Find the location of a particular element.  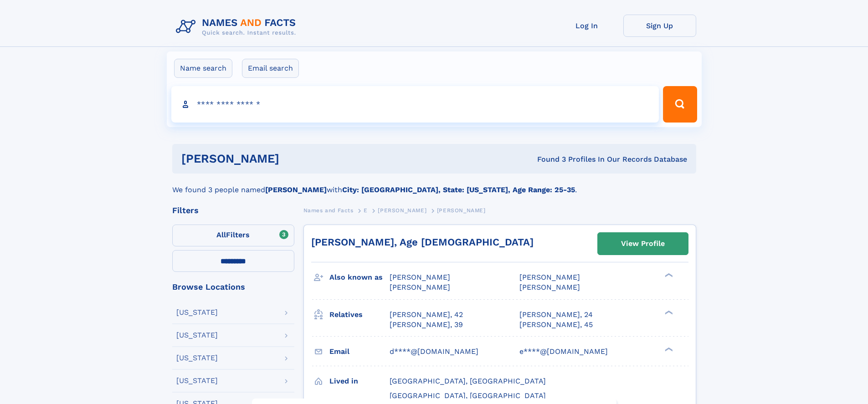

button: Search Button is located at coordinates (680, 105).